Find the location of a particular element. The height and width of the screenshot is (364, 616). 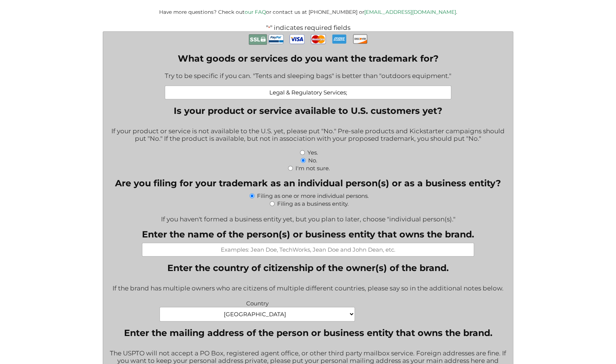

div: Try to be specific if you can. "Tents and sleeping bags" is better than "outdoors equipment." is located at coordinates (308, 76).